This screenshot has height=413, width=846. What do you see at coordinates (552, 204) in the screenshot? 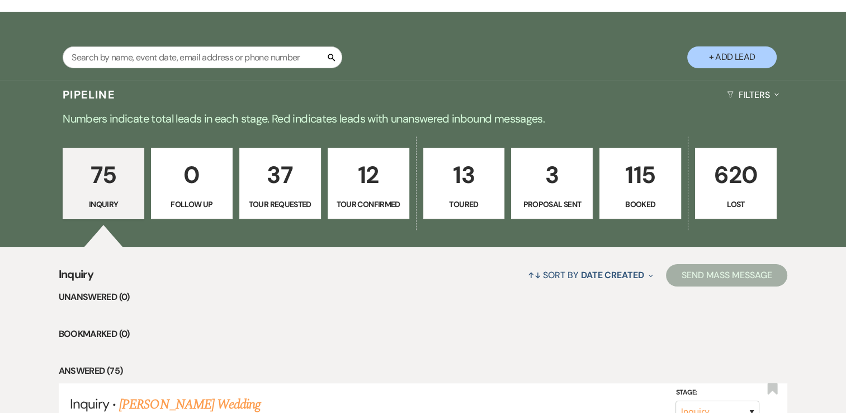
I see `p: Proposal Sent` at bounding box center [552, 204].